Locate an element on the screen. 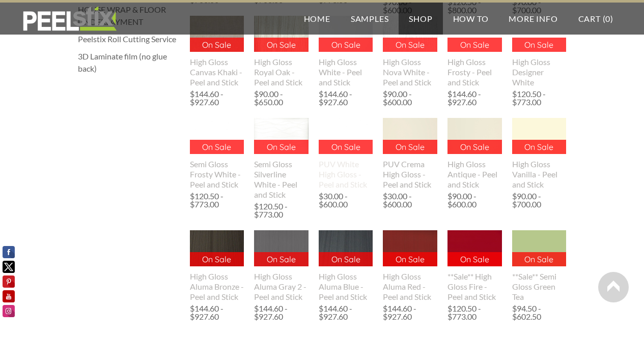 This screenshot has width=644, height=338. div: $90.00 - $700.00 is located at coordinates (539, 201).